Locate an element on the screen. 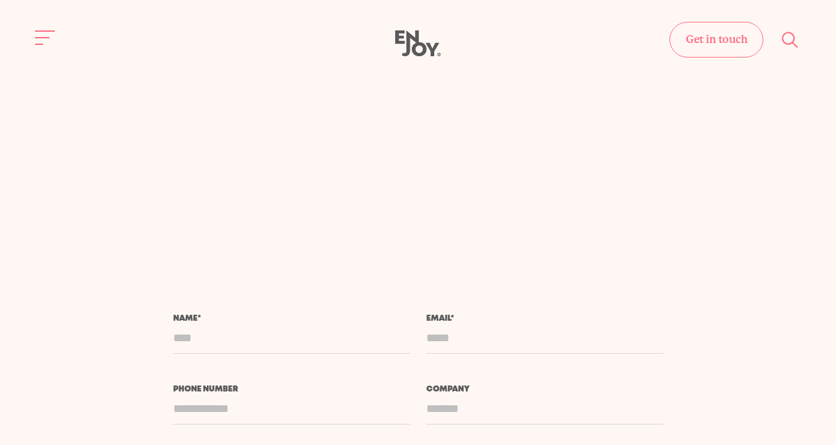 The image size is (836, 445). label: Company is located at coordinates (545, 389).